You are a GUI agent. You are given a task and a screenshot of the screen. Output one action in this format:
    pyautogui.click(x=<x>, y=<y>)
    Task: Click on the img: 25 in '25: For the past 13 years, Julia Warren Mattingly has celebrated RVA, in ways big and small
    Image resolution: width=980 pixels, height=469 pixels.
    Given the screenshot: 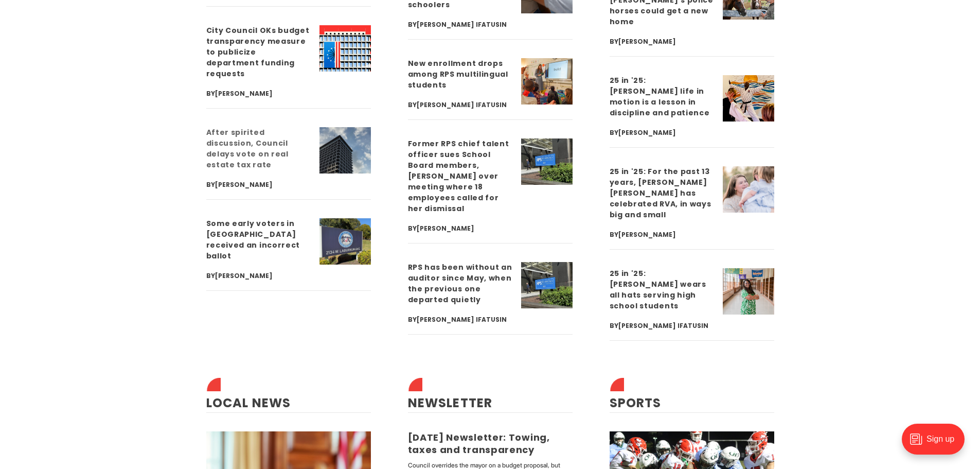 What is the action you would take?
    pyautogui.click(x=748, y=189)
    